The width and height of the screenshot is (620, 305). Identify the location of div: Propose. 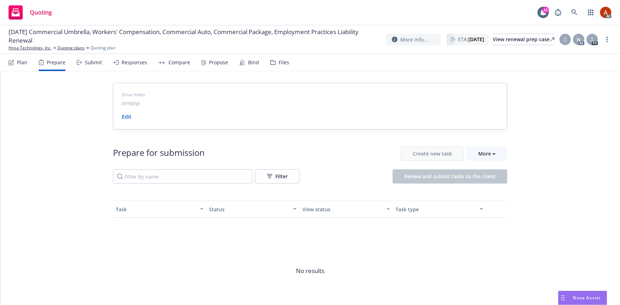
(219, 63).